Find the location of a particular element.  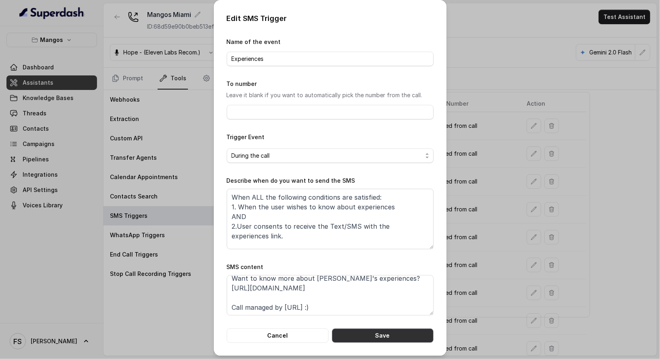

button: During the call is located at coordinates (330, 156).